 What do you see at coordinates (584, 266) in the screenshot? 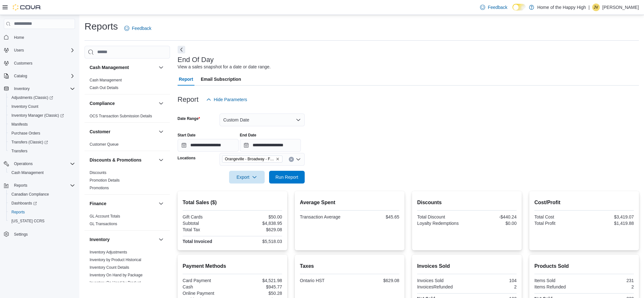
I see `h2: Products Sold` at bounding box center [584, 266].